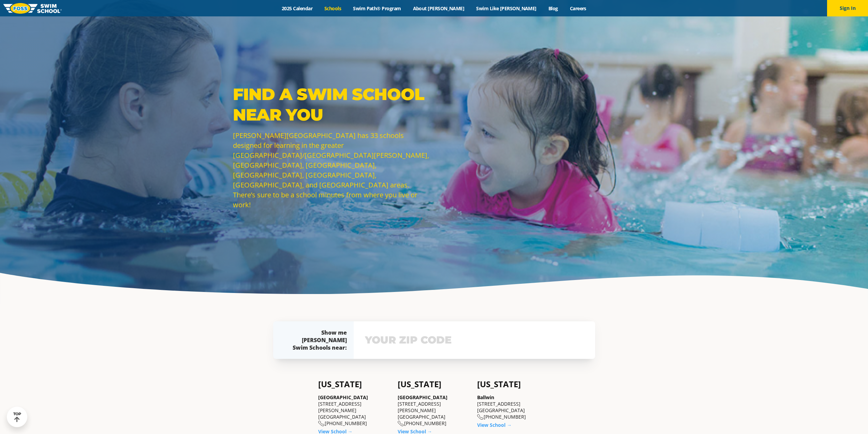 Image resolution: width=868 pixels, height=434 pixels. I want to click on a: Schools, so click(333, 9).